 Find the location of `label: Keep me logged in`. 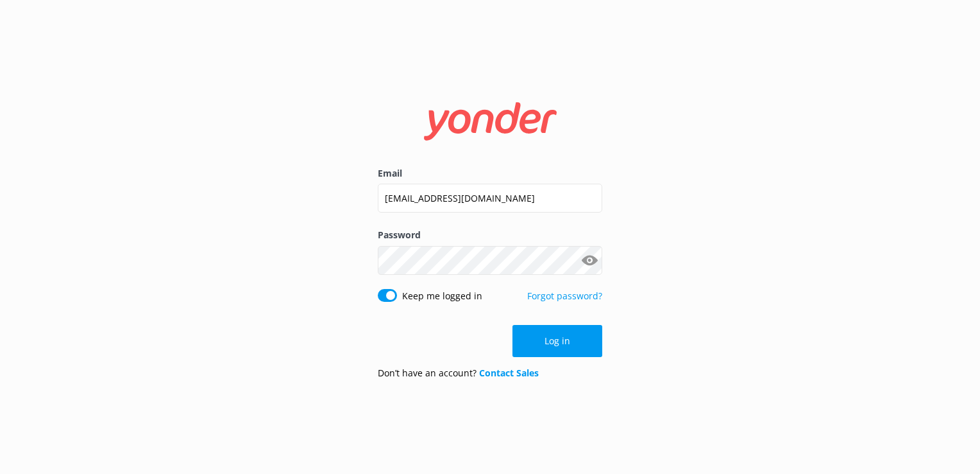

label: Keep me logged in is located at coordinates (442, 296).